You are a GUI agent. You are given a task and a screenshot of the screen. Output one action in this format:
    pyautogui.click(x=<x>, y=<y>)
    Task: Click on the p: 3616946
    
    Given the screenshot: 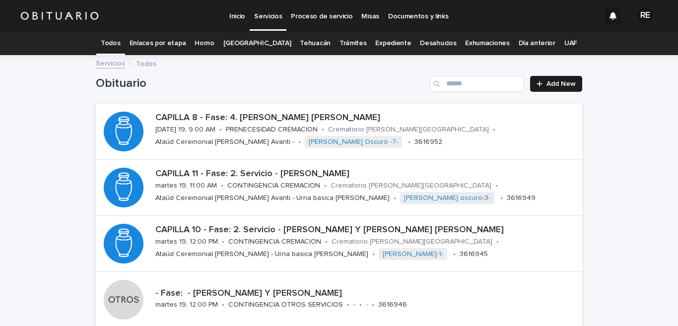 What is the action you would take?
    pyautogui.click(x=393, y=305)
    